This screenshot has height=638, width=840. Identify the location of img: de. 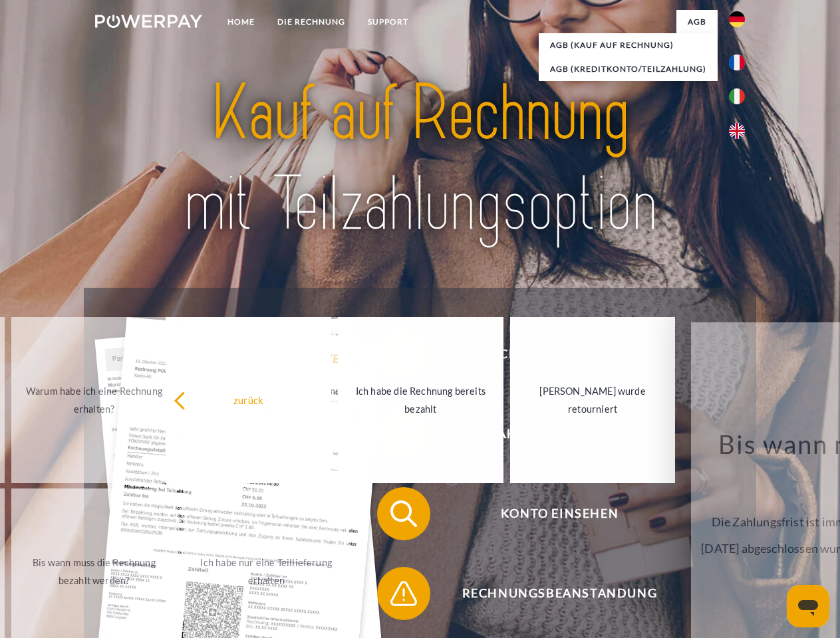
(737, 20).